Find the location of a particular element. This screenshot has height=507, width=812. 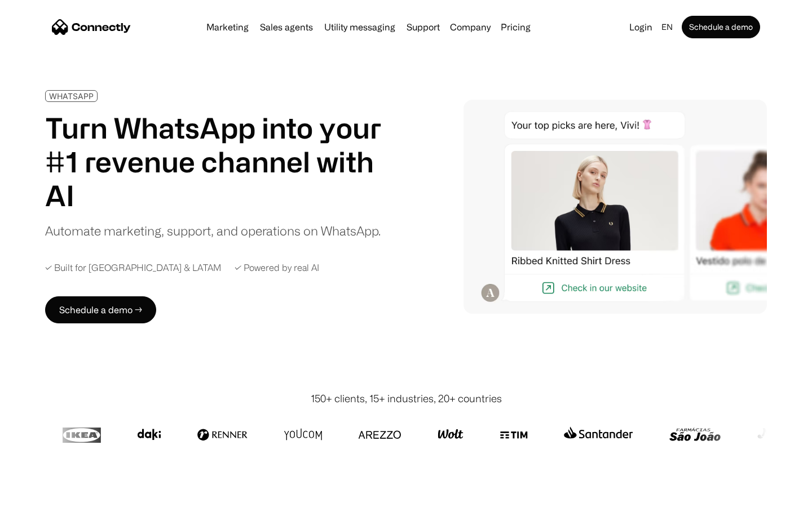

div: Company is located at coordinates (470, 27).